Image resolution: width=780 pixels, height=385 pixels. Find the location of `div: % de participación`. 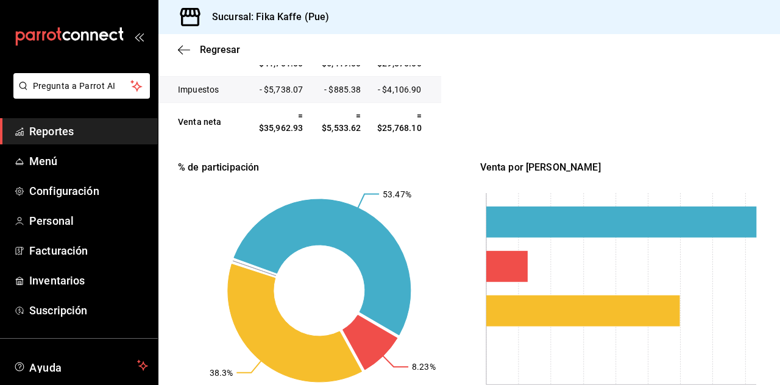

div: % de participación is located at coordinates (319, 168).